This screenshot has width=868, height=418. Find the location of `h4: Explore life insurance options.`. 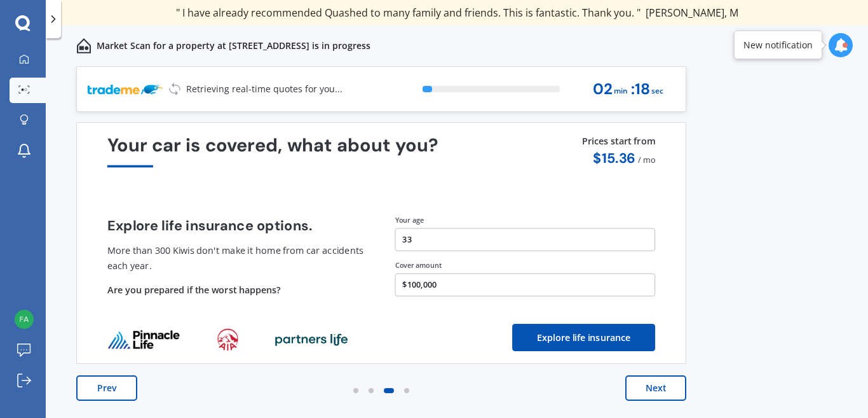

h4: Explore life insurance options. is located at coordinates (238, 226).